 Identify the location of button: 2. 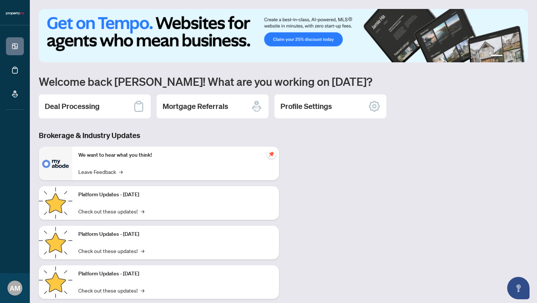
(507, 56).